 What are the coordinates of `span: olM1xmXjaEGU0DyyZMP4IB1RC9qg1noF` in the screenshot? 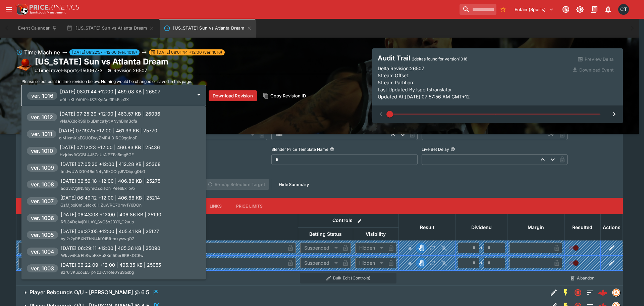 It's located at (98, 138).